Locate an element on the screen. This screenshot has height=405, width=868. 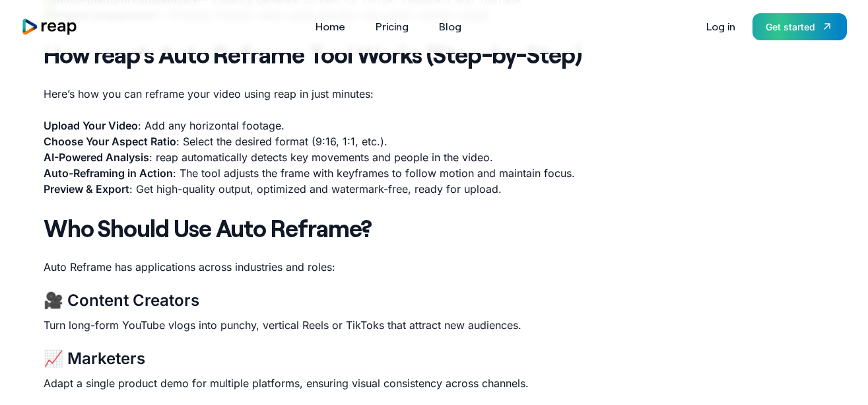
strong: AI-Powered Analysis is located at coordinates (96, 157).